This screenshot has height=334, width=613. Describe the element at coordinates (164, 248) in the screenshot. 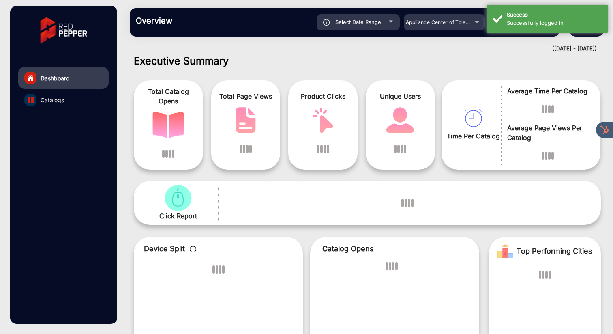

I see `span: Device Split` at that location.